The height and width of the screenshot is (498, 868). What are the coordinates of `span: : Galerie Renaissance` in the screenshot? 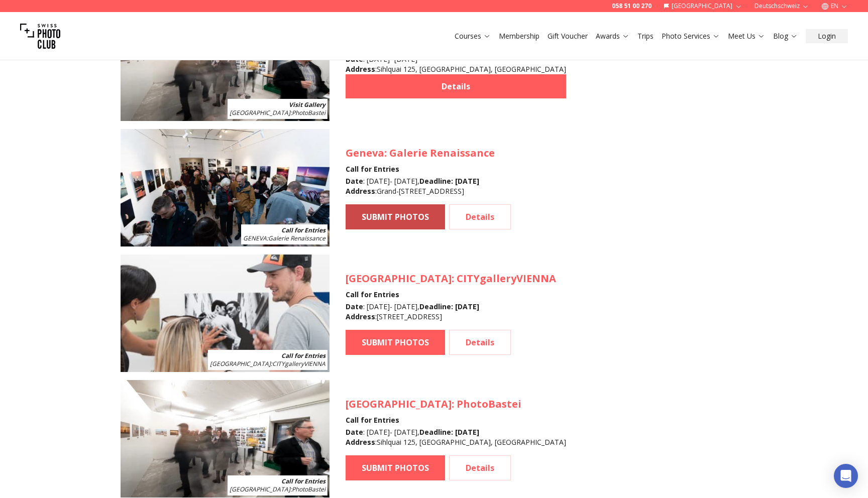 It's located at (285, 238).